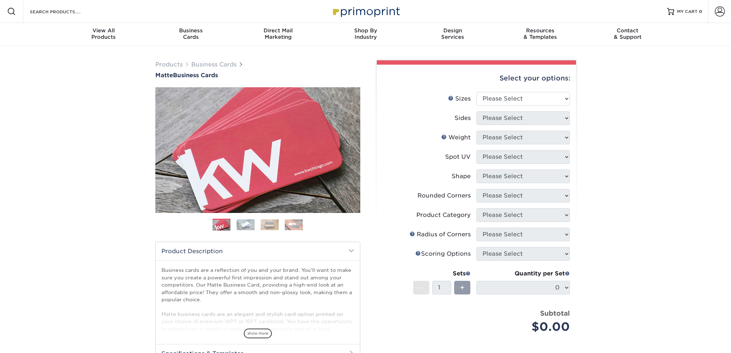 This screenshot has height=353, width=731. I want to click on div: Sizes, so click(459, 99).